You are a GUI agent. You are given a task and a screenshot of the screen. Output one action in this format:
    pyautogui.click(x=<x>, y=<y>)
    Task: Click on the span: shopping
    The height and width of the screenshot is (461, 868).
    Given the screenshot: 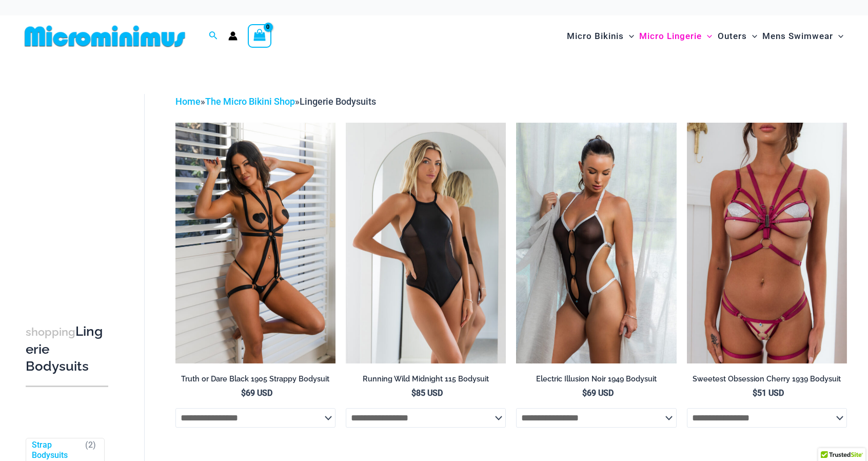 What is the action you would take?
    pyautogui.click(x=50, y=331)
    